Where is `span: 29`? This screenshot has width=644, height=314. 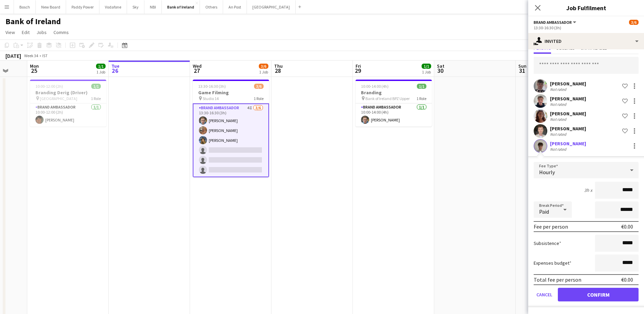 span: 29 is located at coordinates (358, 71).